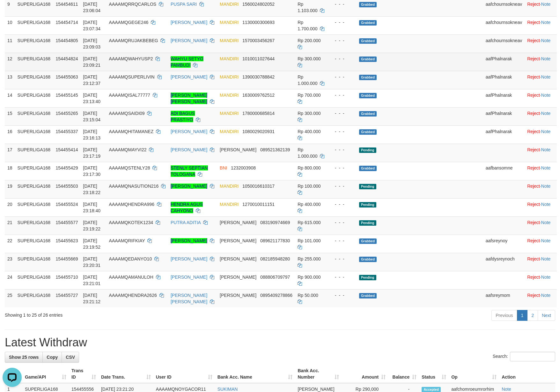 The image size is (560, 392). Describe the element at coordinates (67, 259) in the screenshot. I see `span: 154455669` at that location.